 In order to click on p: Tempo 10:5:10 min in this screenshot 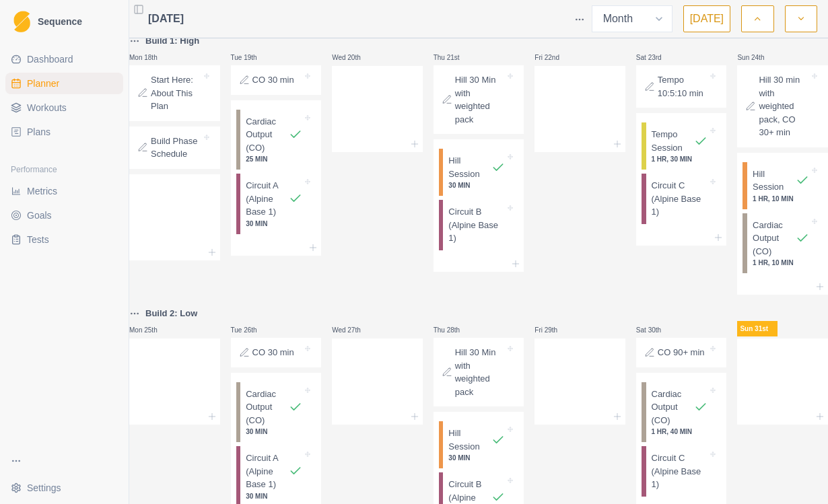, I will do `click(682, 86)`.